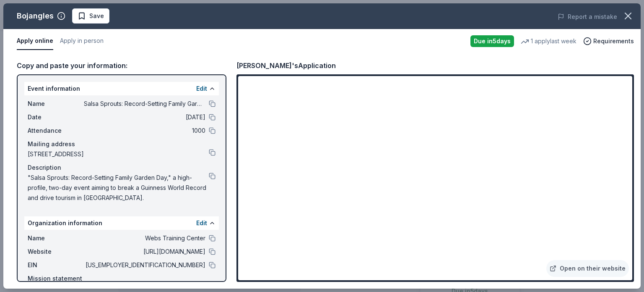 Image resolution: width=644 pixels, height=292 pixels. Describe the element at coordinates (587, 269) in the screenshot. I see `a: Open on their website` at that location.